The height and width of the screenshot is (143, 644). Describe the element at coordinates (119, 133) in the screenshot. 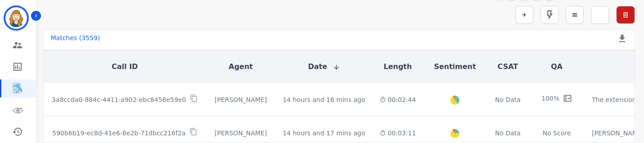

I see `p: 590b6b19-ec8d-41e6-8e2b-71dbcc216f2a` at that location.